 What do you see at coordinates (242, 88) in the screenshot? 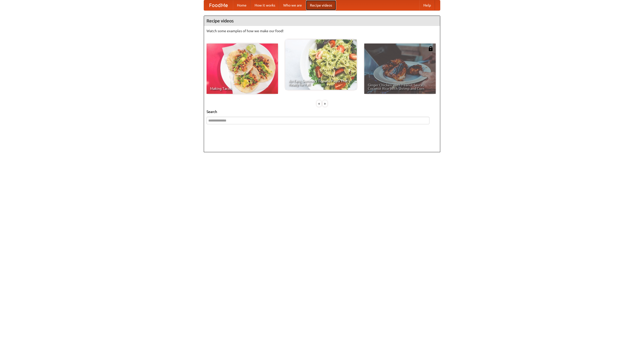
I see `span: Making Tacos` at bounding box center [242, 88].